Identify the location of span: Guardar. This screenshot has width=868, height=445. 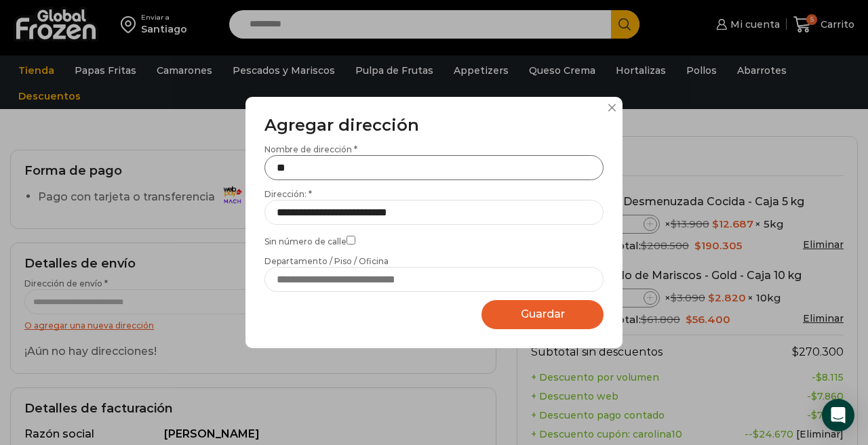
(542, 313).